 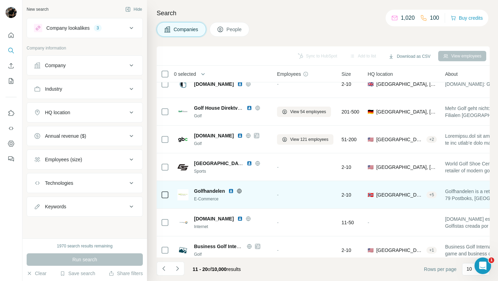 What do you see at coordinates (164, 269) in the screenshot?
I see `button: Navigate to previous page` at bounding box center [164, 269].